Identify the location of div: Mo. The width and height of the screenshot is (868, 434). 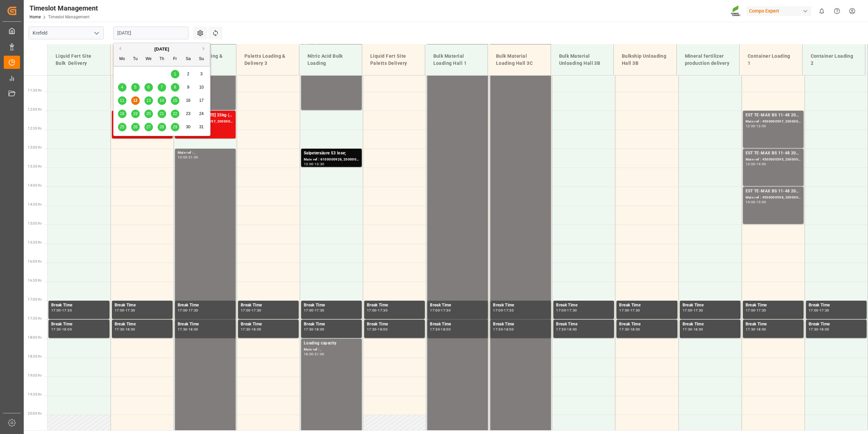
(122, 59).